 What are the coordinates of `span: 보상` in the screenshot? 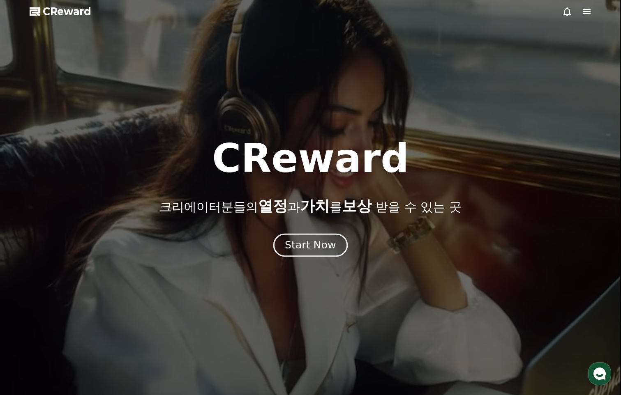 It's located at (357, 206).